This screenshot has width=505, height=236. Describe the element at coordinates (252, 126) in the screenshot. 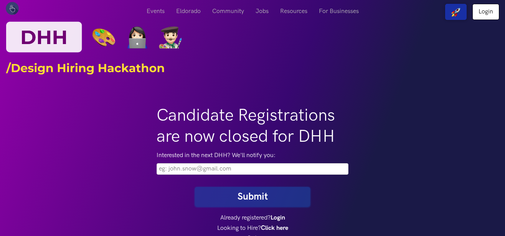

I see `h1: Candidate Registrations are now closed for DHH` at that location.